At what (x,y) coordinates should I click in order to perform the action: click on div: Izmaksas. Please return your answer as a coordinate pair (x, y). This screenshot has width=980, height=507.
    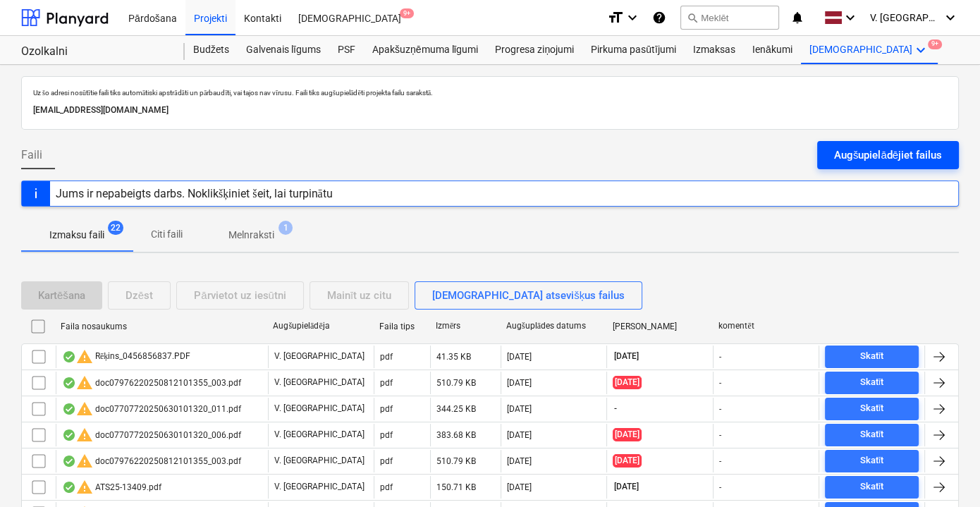
    Looking at the image, I should click on (714, 50).